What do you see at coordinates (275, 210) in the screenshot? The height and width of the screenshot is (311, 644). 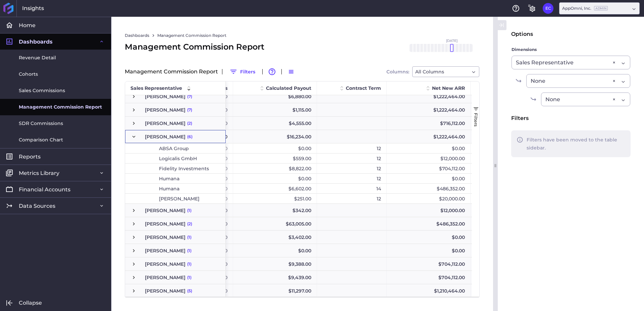 I see `div: $342.00` at bounding box center [275, 210].